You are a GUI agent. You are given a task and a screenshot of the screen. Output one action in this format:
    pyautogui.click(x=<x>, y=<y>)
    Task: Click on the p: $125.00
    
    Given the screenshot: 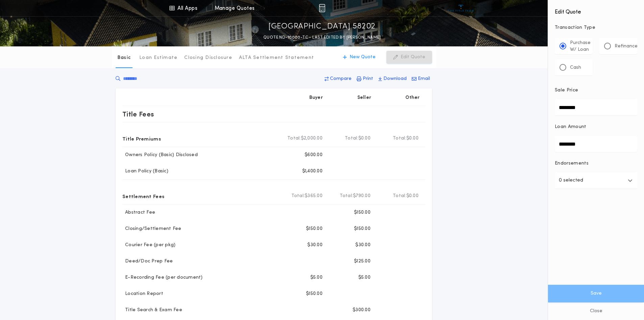 What is the action you would take?
    pyautogui.click(x=362, y=261)
    